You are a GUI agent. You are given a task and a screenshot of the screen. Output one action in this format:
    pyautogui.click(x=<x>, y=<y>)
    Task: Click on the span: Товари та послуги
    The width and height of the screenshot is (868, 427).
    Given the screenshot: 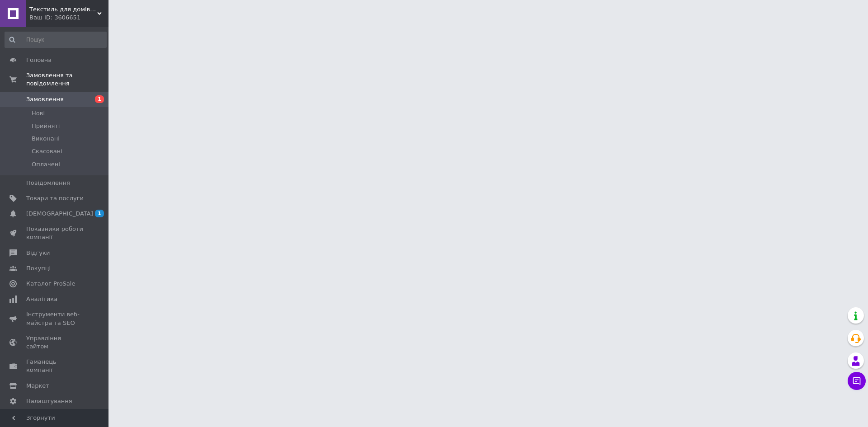 What is the action you would take?
    pyautogui.click(x=55, y=199)
    